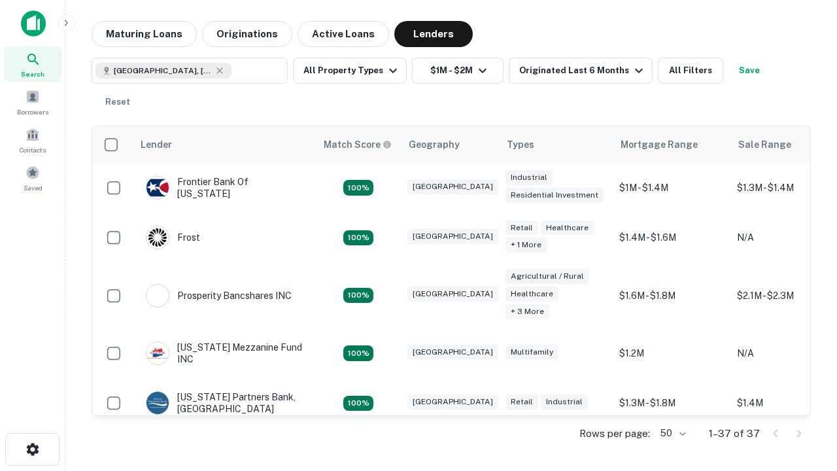  I want to click on td: $1.4M - $1.6M, so click(671, 237).